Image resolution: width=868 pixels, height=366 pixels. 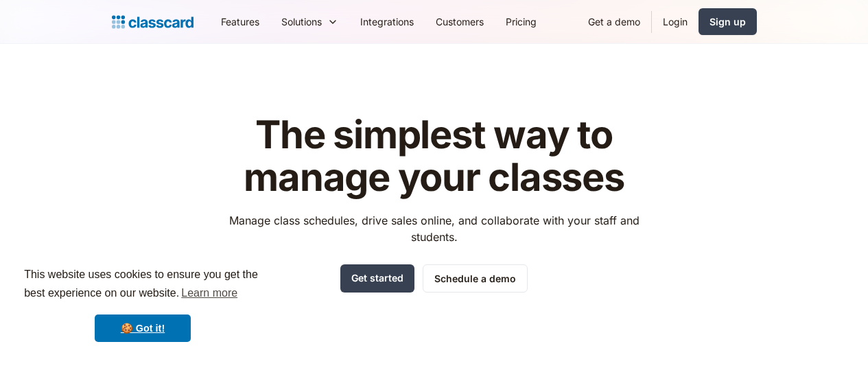 What do you see at coordinates (143, 304) in the screenshot?
I see `div: cookieconsent` at bounding box center [143, 304].